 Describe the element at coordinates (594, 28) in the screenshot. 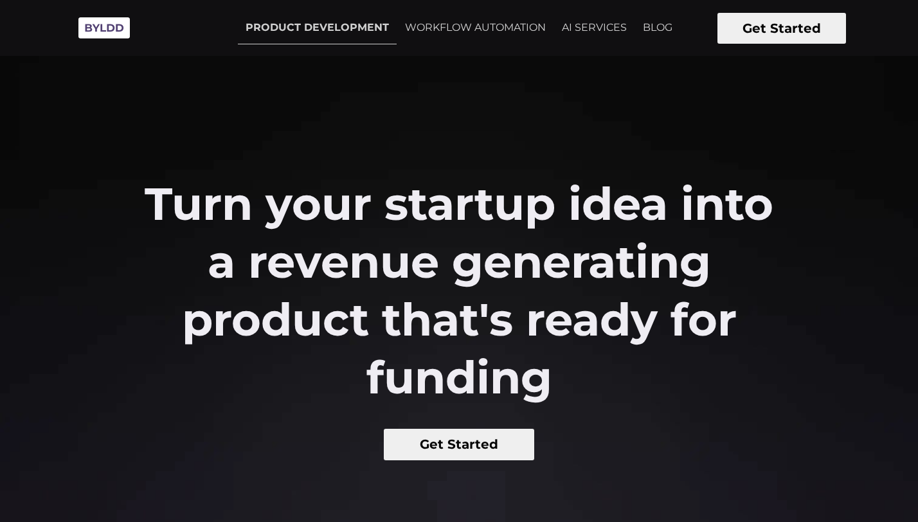

I see `a: AI SERVICES` at that location.